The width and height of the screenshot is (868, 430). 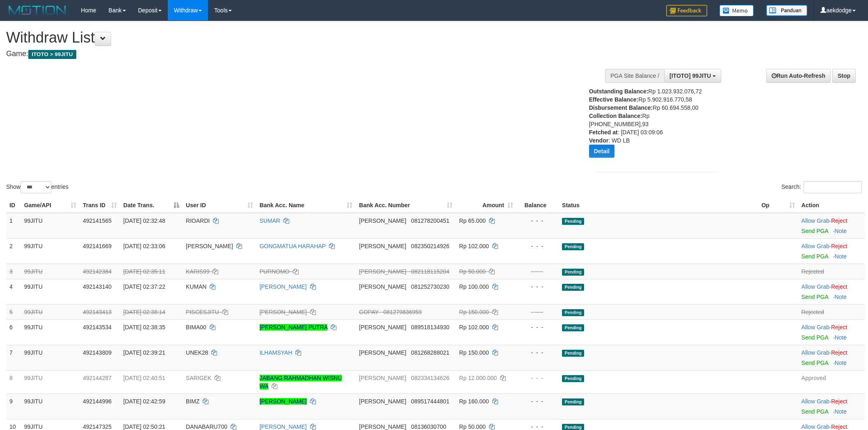 What do you see at coordinates (474, 353) in the screenshot?
I see `span: Rp 150.000` at bounding box center [474, 353].